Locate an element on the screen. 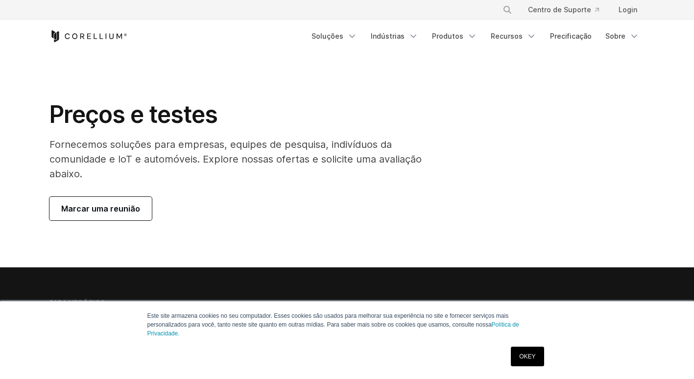 This screenshot has width=694, height=379. span: Marcar uma reunião is located at coordinates (100, 209).